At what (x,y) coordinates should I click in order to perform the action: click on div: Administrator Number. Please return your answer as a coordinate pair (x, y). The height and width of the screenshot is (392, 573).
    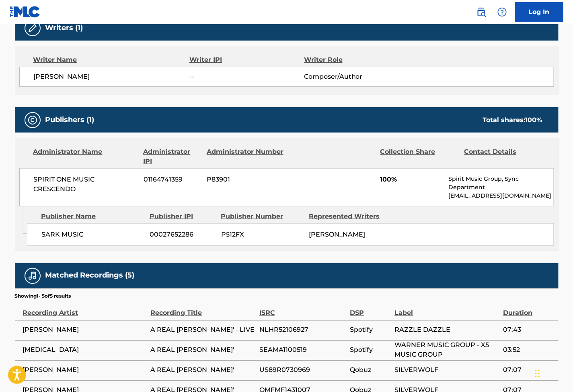
    Looking at the image, I should click on (246, 157).